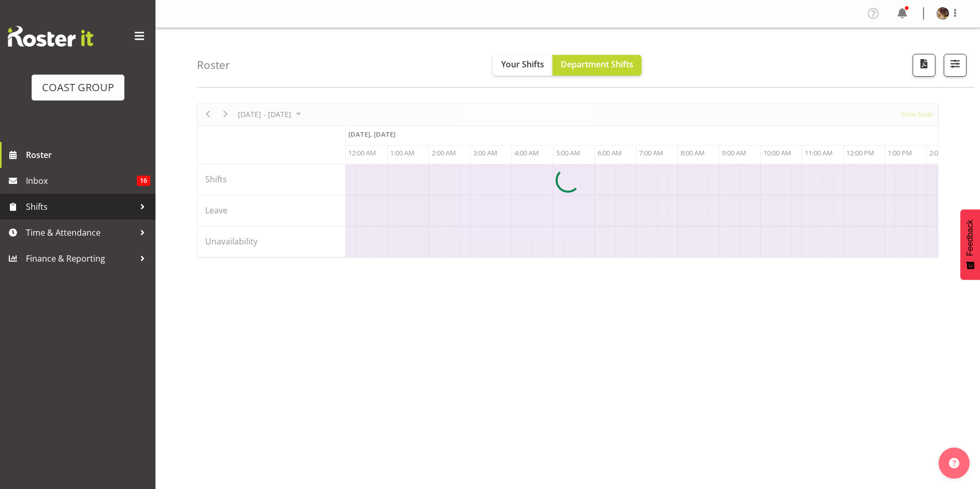  I want to click on span: Your Shifts, so click(523, 64).